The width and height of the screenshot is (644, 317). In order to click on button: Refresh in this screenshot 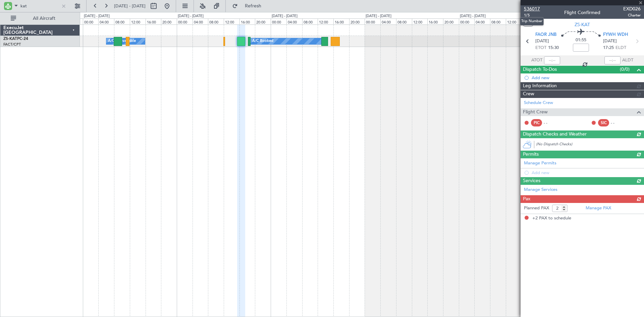, I will do `click(249, 6)`.